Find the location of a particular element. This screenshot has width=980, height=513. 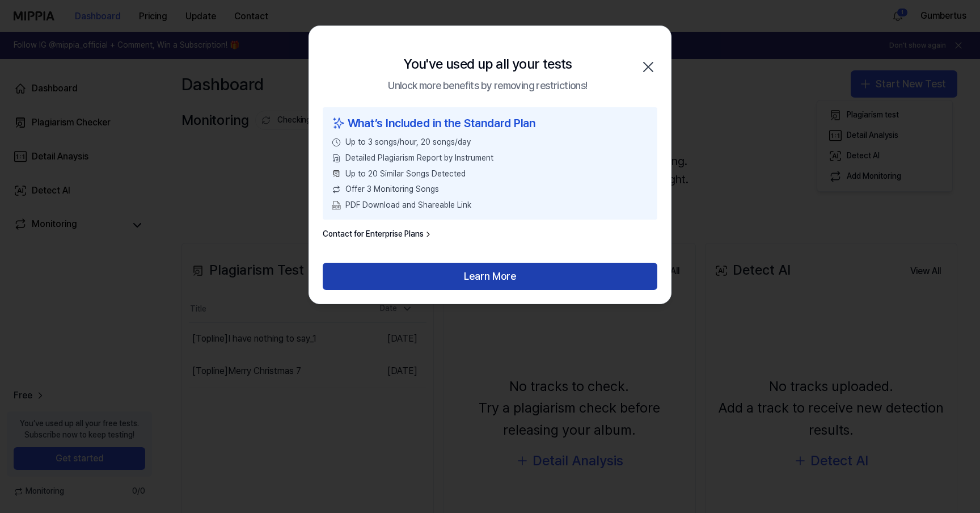

img: sparkles icon is located at coordinates (338, 123).